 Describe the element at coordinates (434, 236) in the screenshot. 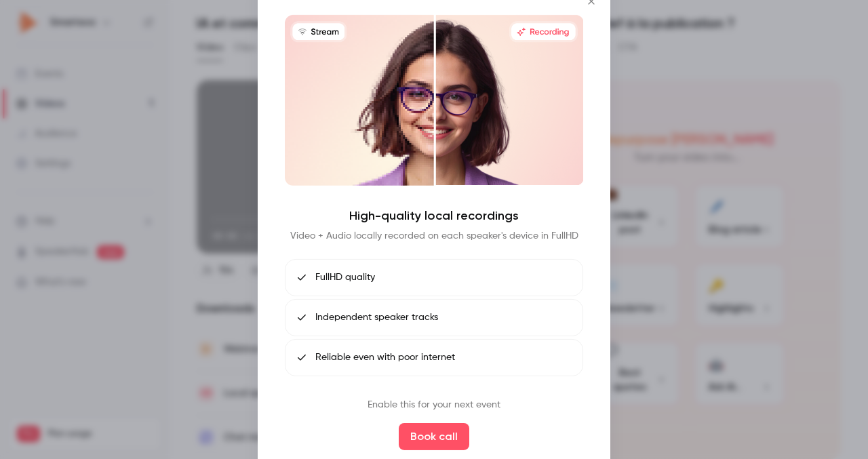

I see `p: Video + Audio locally recorded on each speaker's device in FullHD` at that location.